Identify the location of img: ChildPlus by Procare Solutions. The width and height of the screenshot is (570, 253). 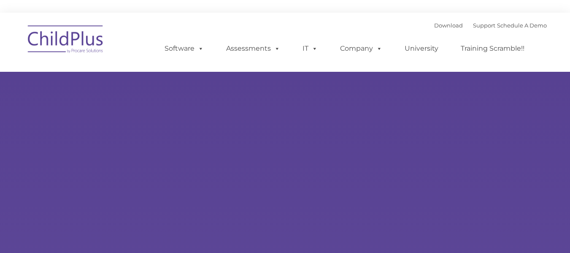
(66, 40).